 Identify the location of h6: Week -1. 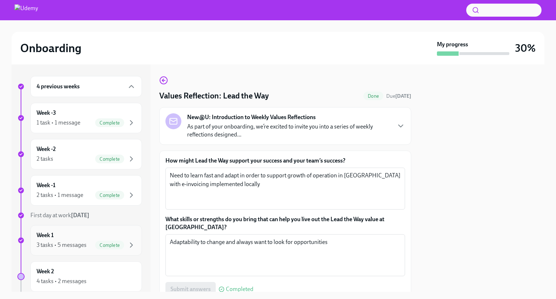
(46, 185).